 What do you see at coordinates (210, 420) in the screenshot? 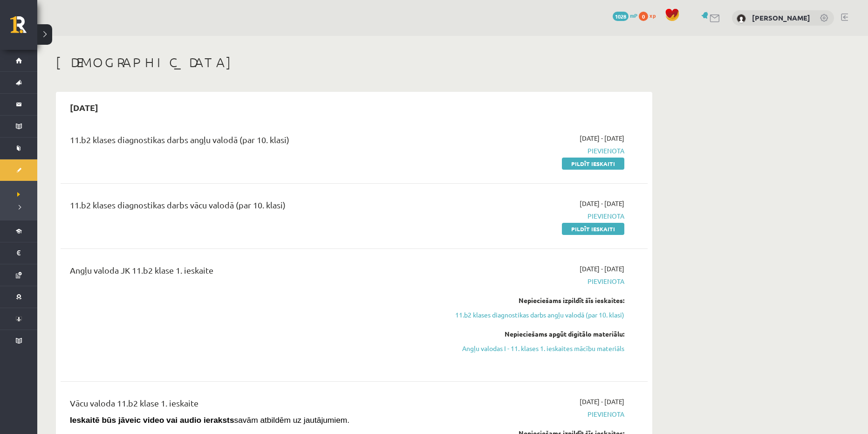
I see `span: savām atbildēm uz jautājumiem.` at bounding box center [210, 420].